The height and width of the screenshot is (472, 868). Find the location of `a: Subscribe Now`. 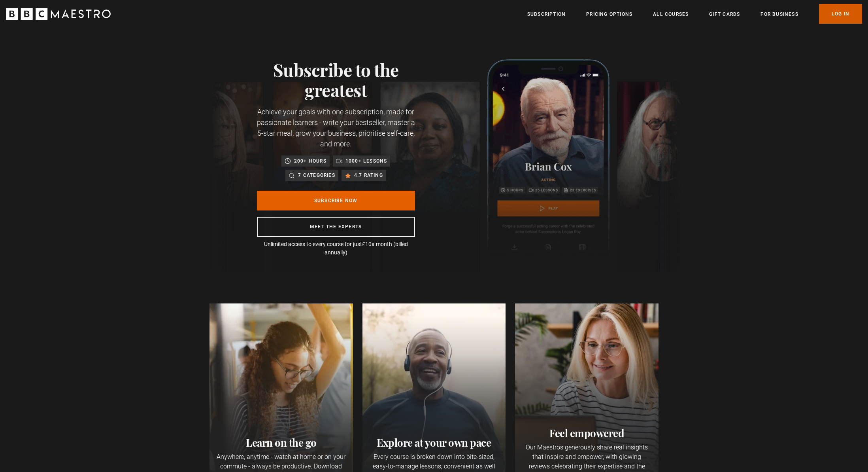

a: Subscribe Now is located at coordinates (336, 201).